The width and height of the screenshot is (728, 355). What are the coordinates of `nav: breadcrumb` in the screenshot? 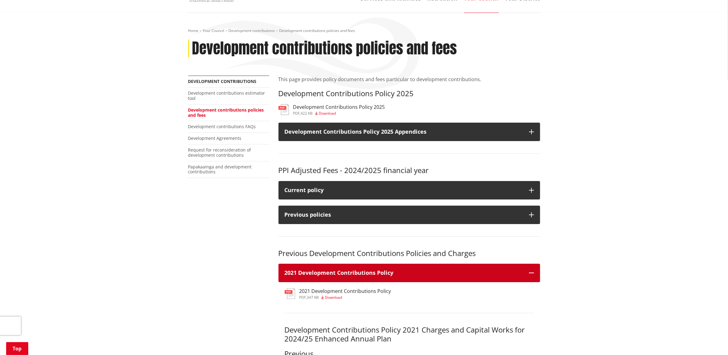 It's located at (364, 31).